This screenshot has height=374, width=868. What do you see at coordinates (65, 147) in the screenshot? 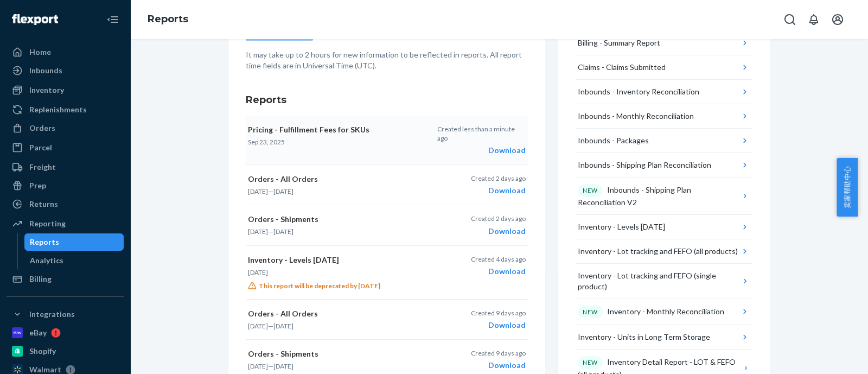
I see `a: Parcel` at bounding box center [65, 147].